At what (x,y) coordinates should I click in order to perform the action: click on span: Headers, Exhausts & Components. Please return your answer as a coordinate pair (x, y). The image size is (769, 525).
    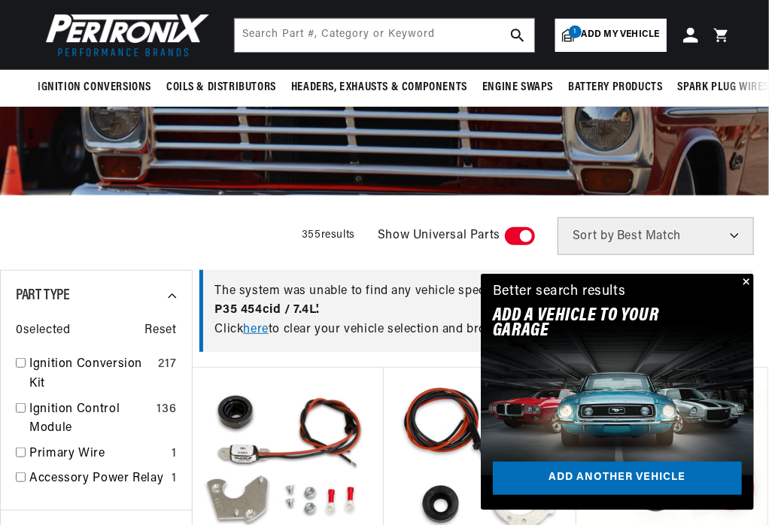
    Looking at the image, I should click on (379, 87).